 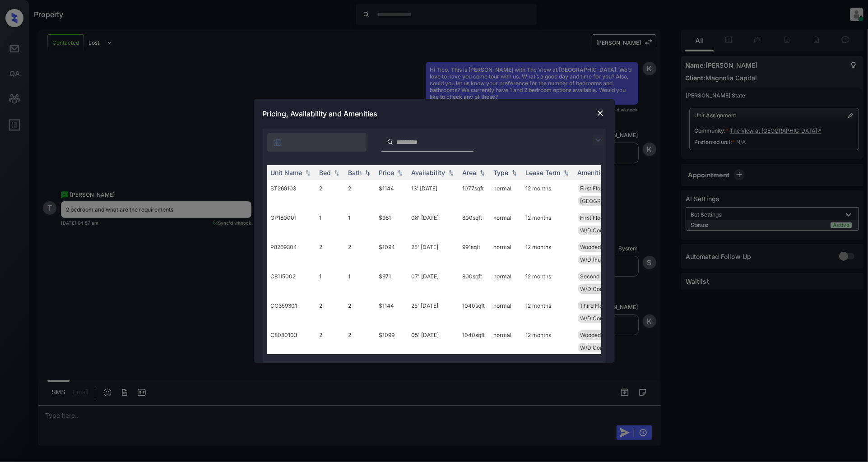 I want to click on div: Price, so click(x=387, y=172).